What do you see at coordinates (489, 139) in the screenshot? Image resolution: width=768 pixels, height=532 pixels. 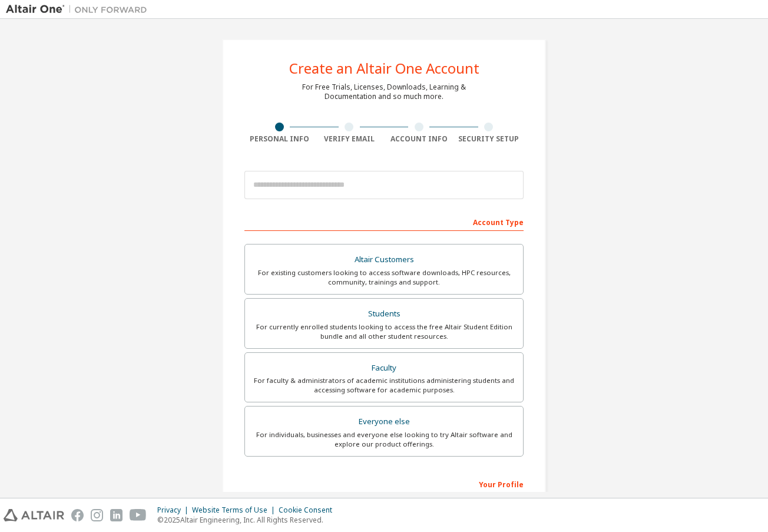 I see `div: Security Setup` at bounding box center [489, 139].